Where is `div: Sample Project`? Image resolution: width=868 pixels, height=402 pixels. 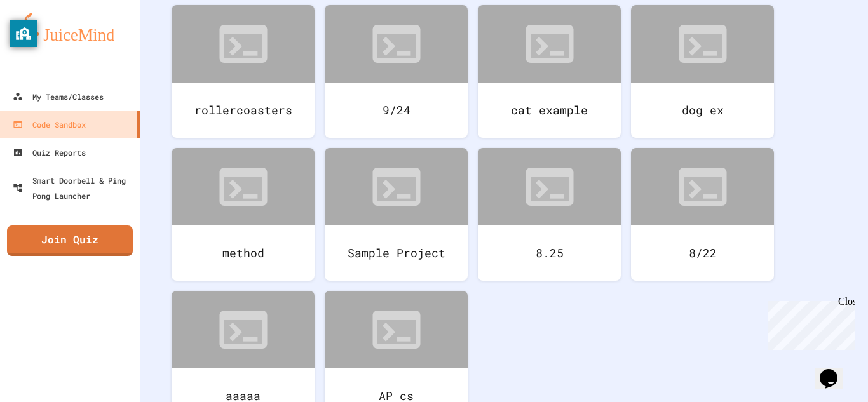
div: Sample Project is located at coordinates (395, 253).